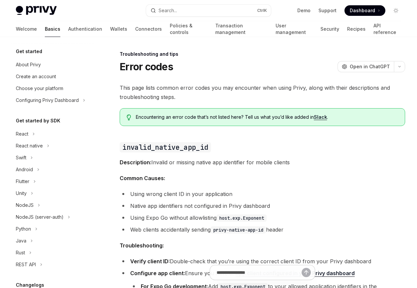 The image size is (417, 288). What do you see at coordinates (53, 252) in the screenshot?
I see `button: Toggle Rust section` at bounding box center [53, 252].